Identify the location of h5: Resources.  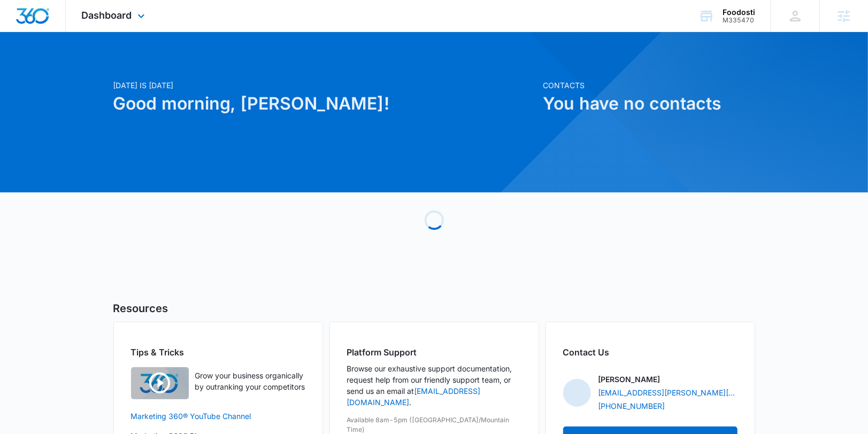
(434, 308).